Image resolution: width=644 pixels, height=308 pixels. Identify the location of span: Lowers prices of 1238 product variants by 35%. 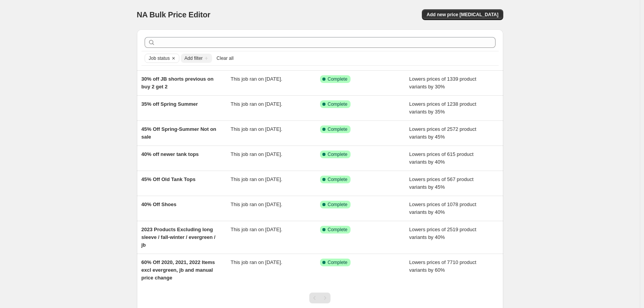
(443, 108).